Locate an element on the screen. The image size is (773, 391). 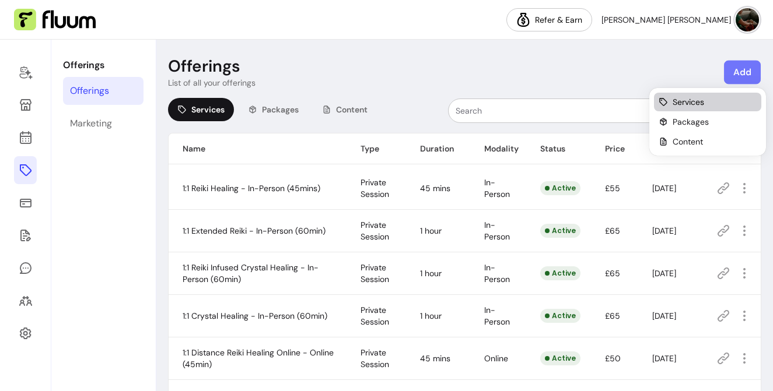
button: Add is located at coordinates (742, 72).